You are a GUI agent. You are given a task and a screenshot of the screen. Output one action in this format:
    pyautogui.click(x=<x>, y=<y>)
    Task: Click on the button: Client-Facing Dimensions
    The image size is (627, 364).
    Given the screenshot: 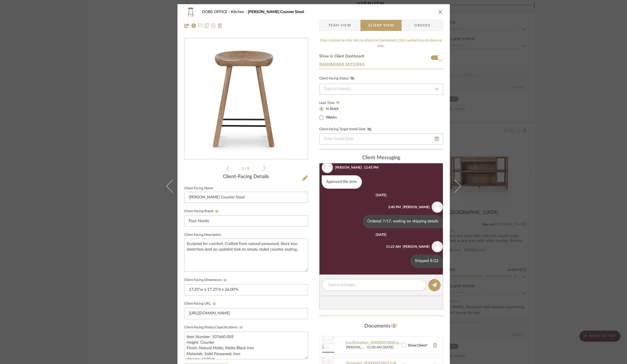 What is the action you would take?
    pyautogui.click(x=225, y=280)
    